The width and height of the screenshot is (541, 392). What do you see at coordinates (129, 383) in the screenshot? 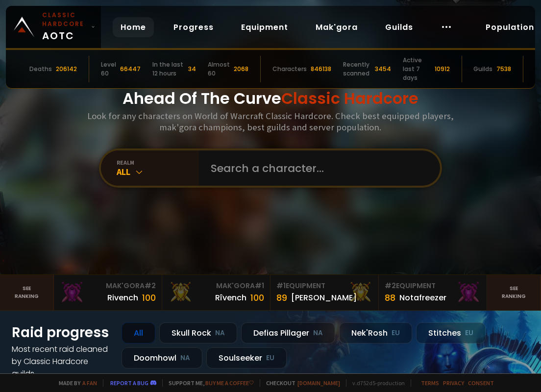
I see `a: Report a bug` at bounding box center [129, 383].